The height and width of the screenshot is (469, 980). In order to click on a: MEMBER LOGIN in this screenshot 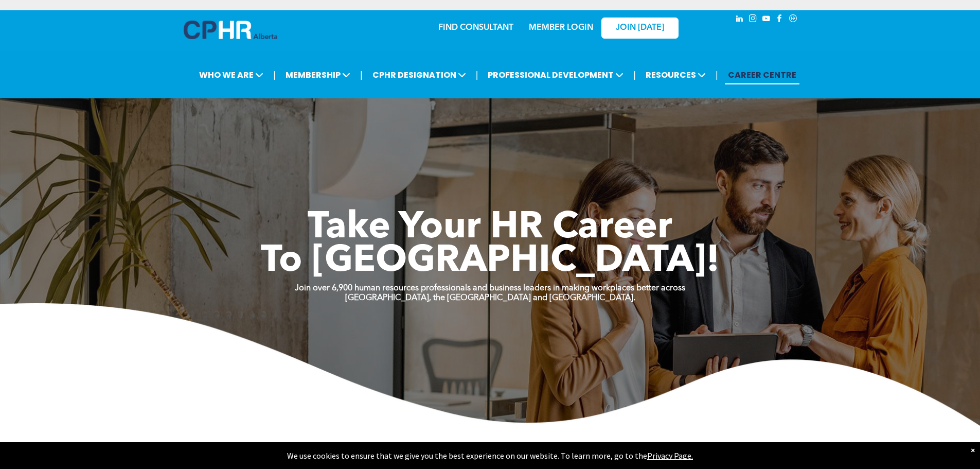, I will do `click(561, 27)`.